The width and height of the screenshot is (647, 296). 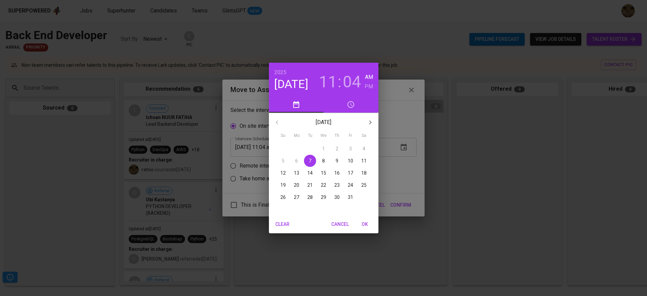 What do you see at coordinates (283, 185) in the screenshot?
I see `p: 19` at bounding box center [283, 185].